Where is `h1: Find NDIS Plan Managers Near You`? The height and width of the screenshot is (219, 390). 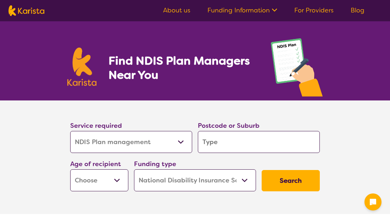 h1: Find NDIS Plan Managers Near You is located at coordinates (183, 68).